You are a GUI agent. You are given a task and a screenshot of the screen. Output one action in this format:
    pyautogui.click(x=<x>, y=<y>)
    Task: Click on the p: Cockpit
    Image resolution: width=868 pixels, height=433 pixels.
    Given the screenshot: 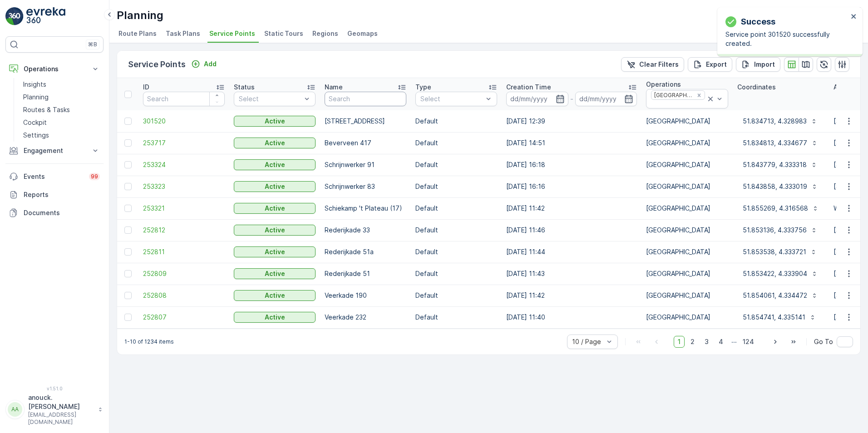 What is the action you would take?
    pyautogui.click(x=35, y=123)
    